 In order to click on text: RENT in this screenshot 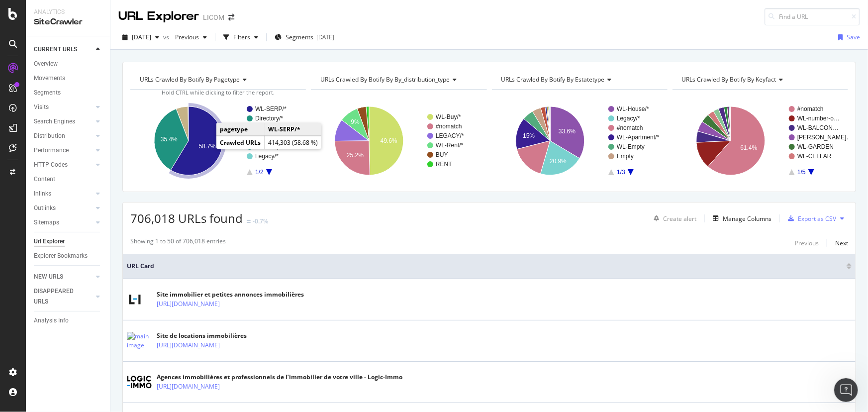, I will do `click(443, 165)`.